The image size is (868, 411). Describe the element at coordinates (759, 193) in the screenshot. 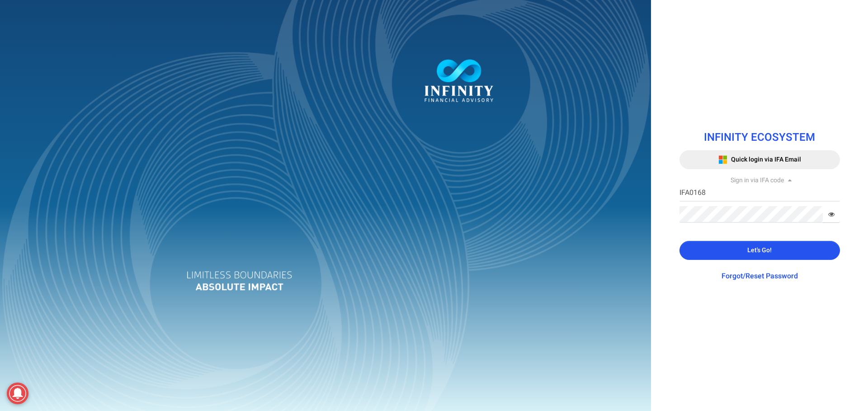

I see `input: IFA Code` at that location.